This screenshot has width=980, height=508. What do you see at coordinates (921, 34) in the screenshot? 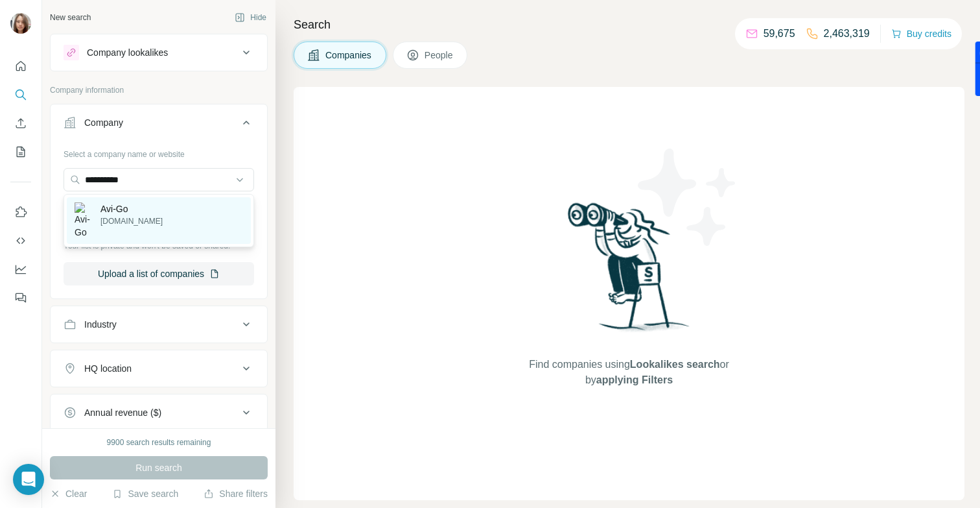
I see `button: Buy credits` at bounding box center [921, 34].